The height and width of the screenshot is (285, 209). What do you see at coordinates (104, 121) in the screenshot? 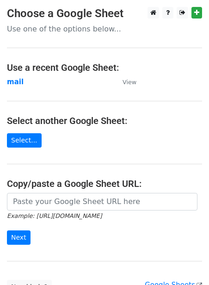
I see `h4: Select another Google Sheet:` at bounding box center [104, 121].